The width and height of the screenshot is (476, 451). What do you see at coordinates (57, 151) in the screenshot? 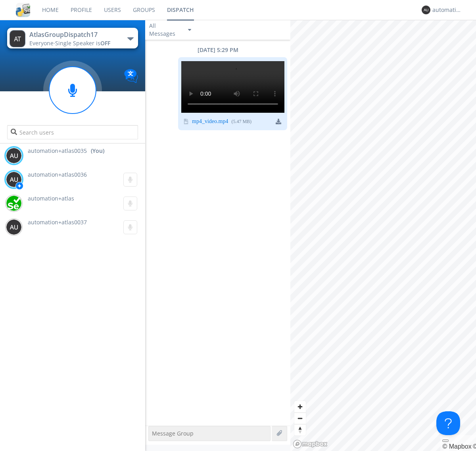
I see `span: automation+atlas0035` at bounding box center [57, 151].